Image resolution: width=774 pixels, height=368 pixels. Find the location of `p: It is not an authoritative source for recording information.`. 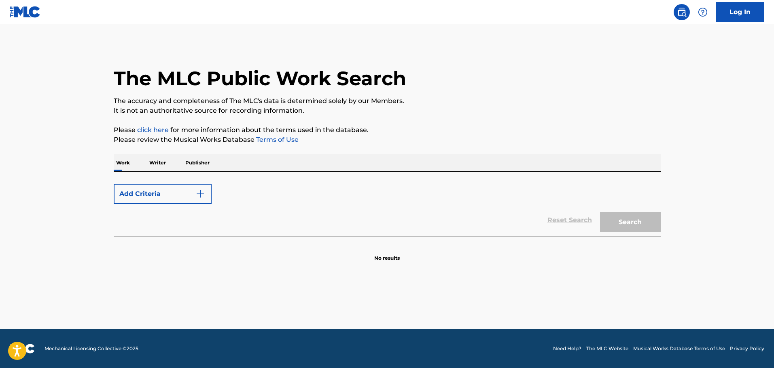

p: It is not an authoritative source for recording information. is located at coordinates (387, 111).